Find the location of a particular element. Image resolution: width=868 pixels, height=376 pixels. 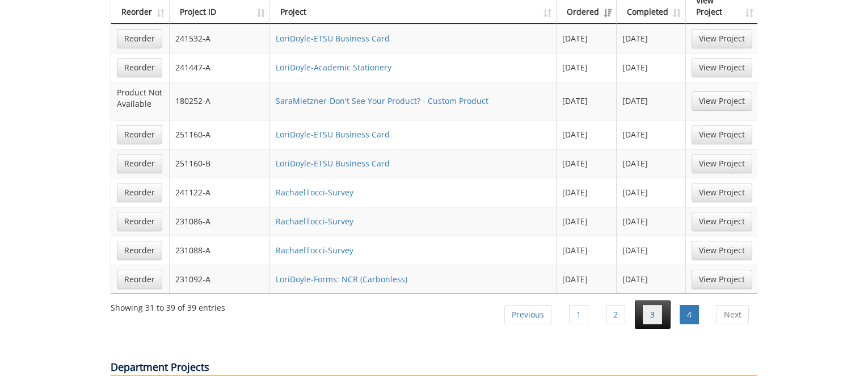

a: SaraMietzner-Don't See Your Product? - Custom Product is located at coordinates (381, 101).